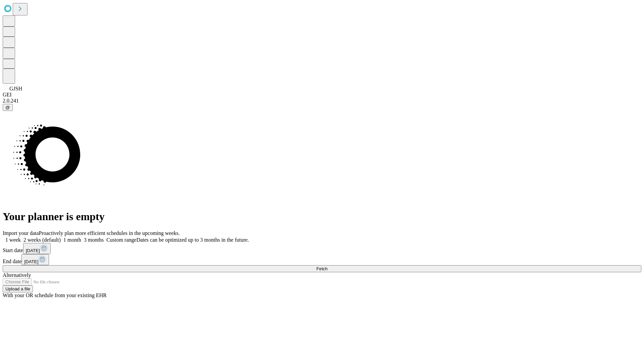 This screenshot has width=644, height=363. Describe the element at coordinates (322, 248) in the screenshot. I see `div: Start date` at that location.